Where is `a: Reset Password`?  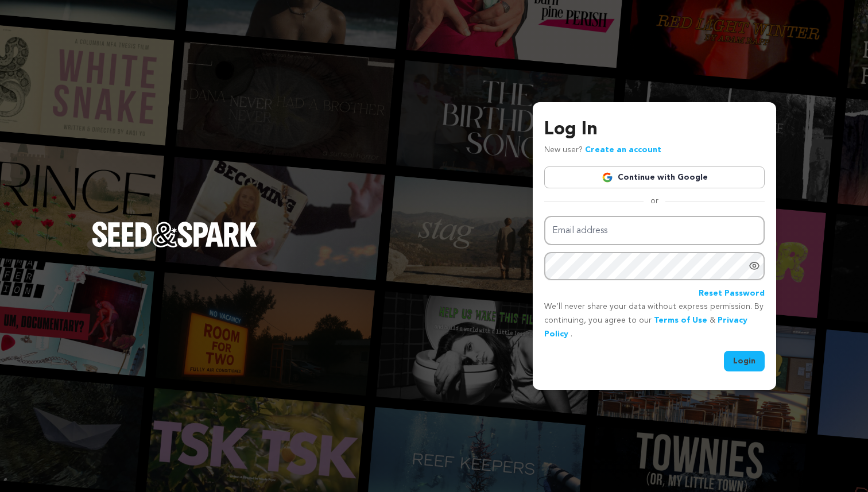 a: Reset Password is located at coordinates (731, 294).